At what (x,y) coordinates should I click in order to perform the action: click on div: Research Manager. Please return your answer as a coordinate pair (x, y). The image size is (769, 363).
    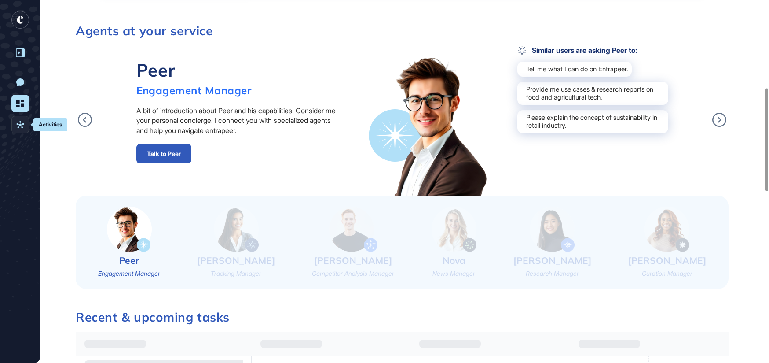
    Looking at the image, I should click on (552, 273).